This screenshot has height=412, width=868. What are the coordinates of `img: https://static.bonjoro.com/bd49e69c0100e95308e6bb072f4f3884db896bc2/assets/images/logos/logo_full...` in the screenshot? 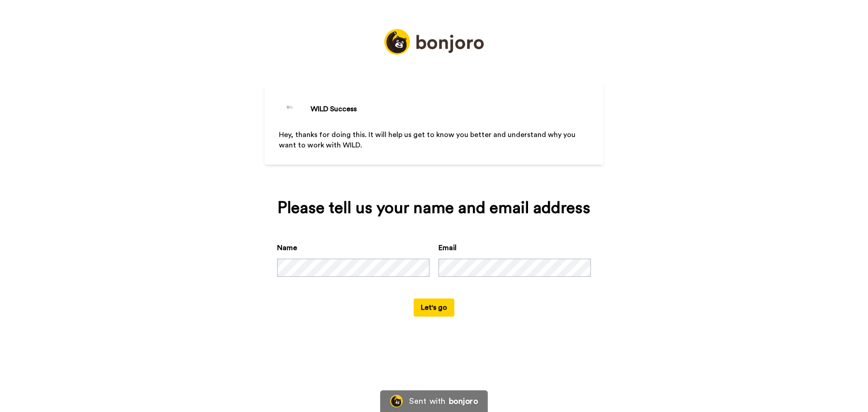 It's located at (434, 42).